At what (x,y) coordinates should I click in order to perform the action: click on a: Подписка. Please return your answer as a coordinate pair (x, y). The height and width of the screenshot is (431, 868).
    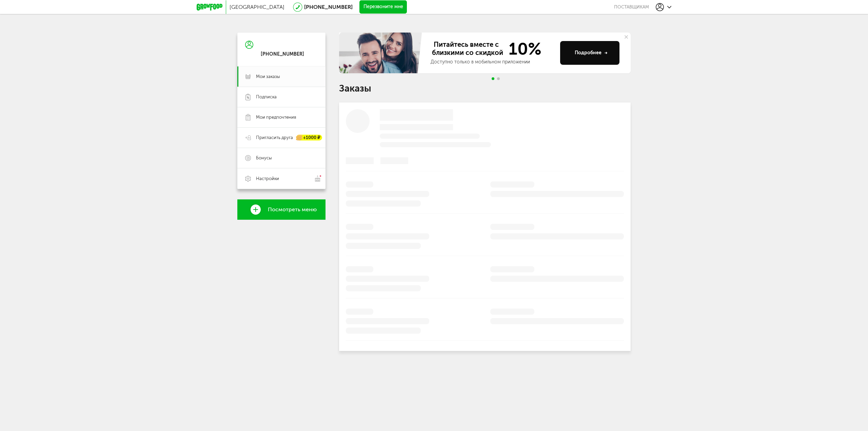
    Looking at the image, I should click on (281, 97).